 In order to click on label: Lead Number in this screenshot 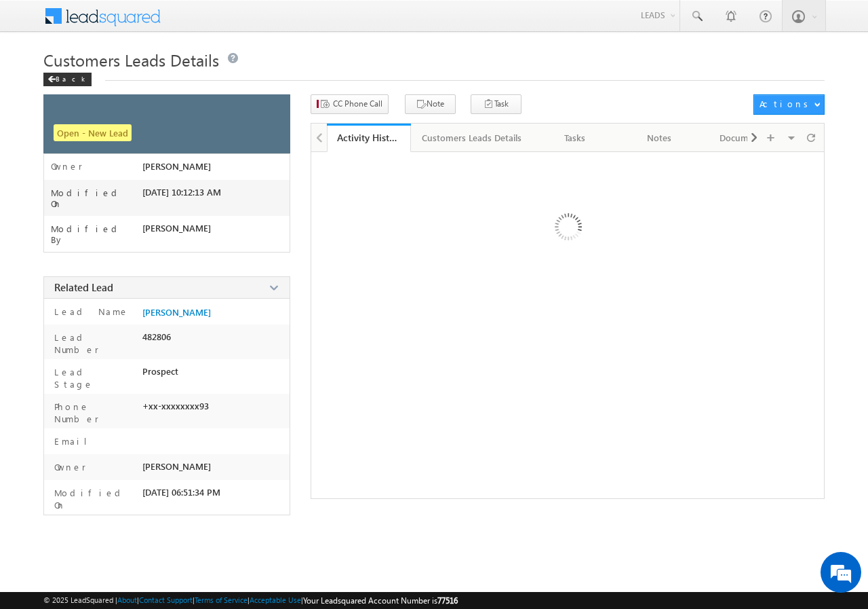, I will do `click(94, 343)`.